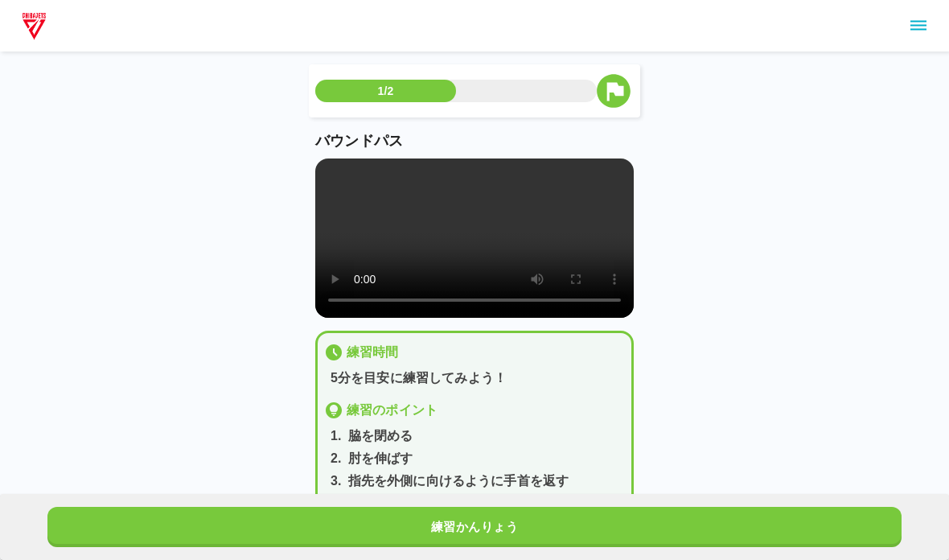 Image resolution: width=949 pixels, height=560 pixels. What do you see at coordinates (336, 458) in the screenshot?
I see `p: 2 .` at bounding box center [336, 458].